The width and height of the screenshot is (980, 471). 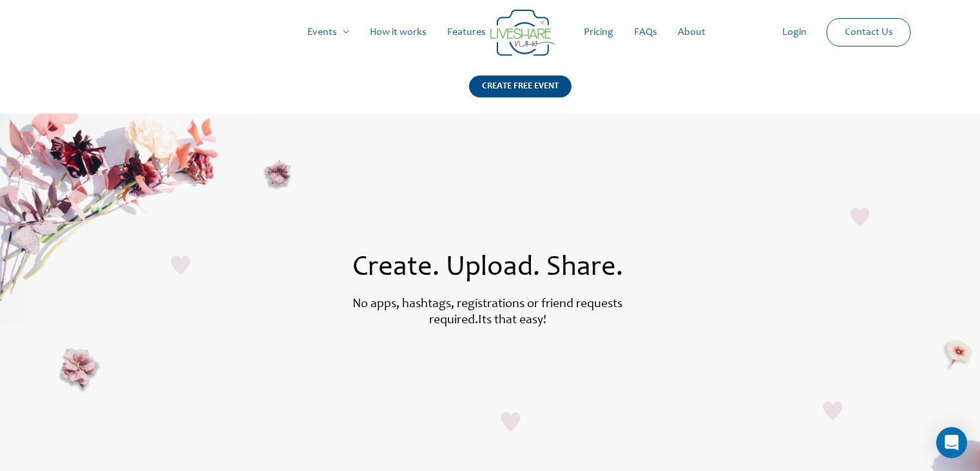 What do you see at coordinates (520, 94) in the screenshot?
I see `a: CREATE FREE EVENT` at bounding box center [520, 94].